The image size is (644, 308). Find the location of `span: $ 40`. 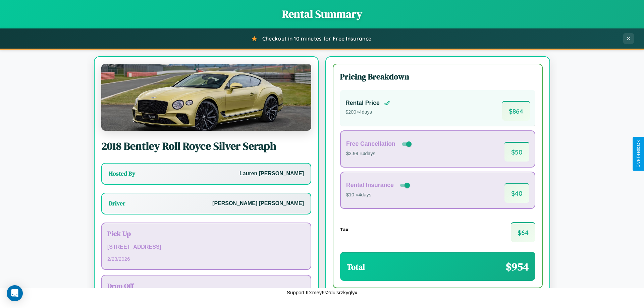

span: $ 40 is located at coordinates (517, 193).